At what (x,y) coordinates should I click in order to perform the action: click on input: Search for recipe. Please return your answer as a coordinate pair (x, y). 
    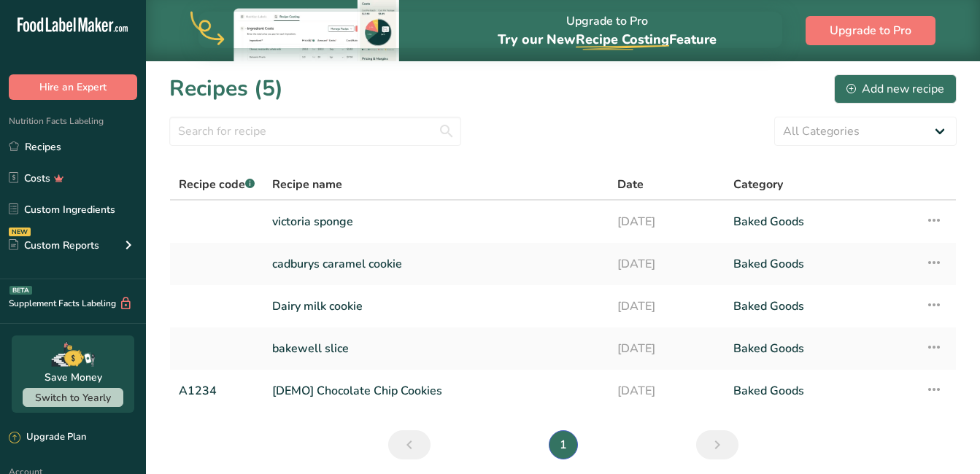
    Looking at the image, I should click on (315, 132).